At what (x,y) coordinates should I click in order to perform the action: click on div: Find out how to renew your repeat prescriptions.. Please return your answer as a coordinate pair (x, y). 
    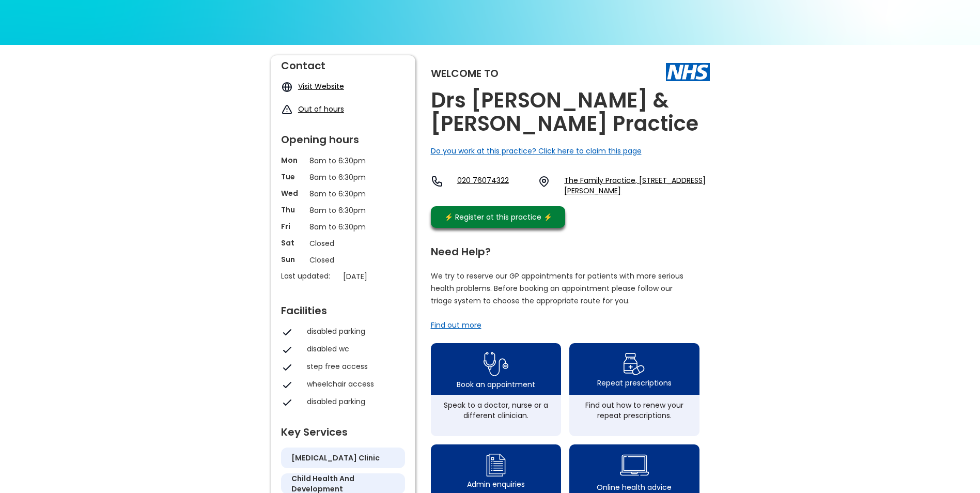
    Looking at the image, I should click on (634, 410).